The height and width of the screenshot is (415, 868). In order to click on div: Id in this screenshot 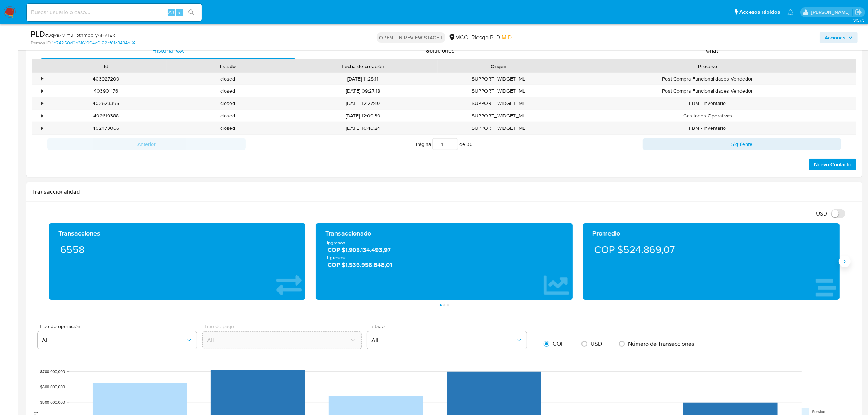, I will do `click(106, 67)`.